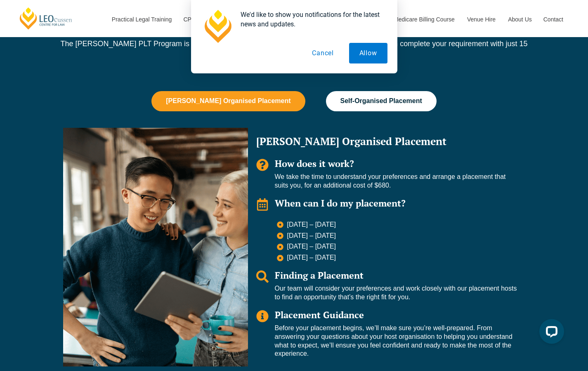 Image resolution: width=588 pixels, height=371 pixels. I want to click on span: Placement Guidance, so click(320, 314).